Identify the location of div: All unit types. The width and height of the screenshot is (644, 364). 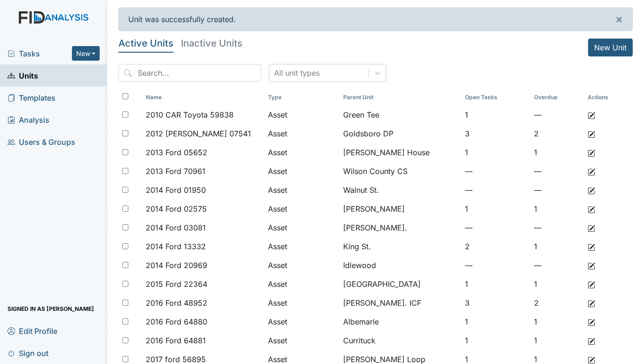
(297, 73).